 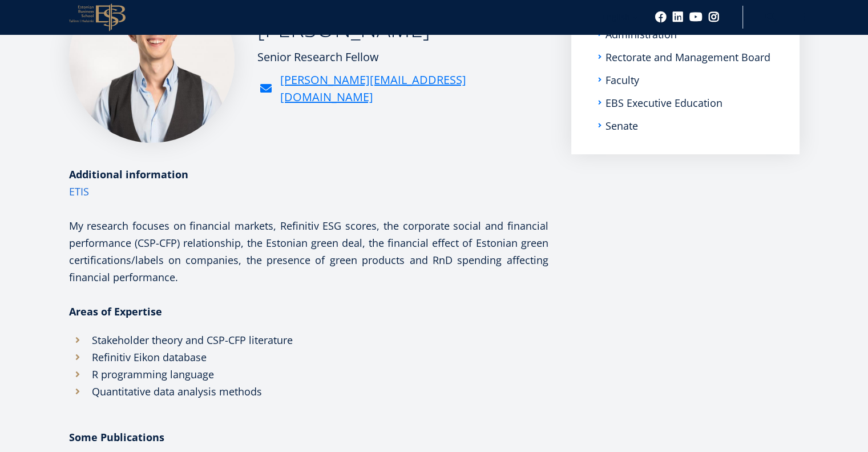 What do you see at coordinates (309, 340) in the screenshot?
I see `li: Stakeholder theory and CSP-CFP literature` at bounding box center [309, 340].